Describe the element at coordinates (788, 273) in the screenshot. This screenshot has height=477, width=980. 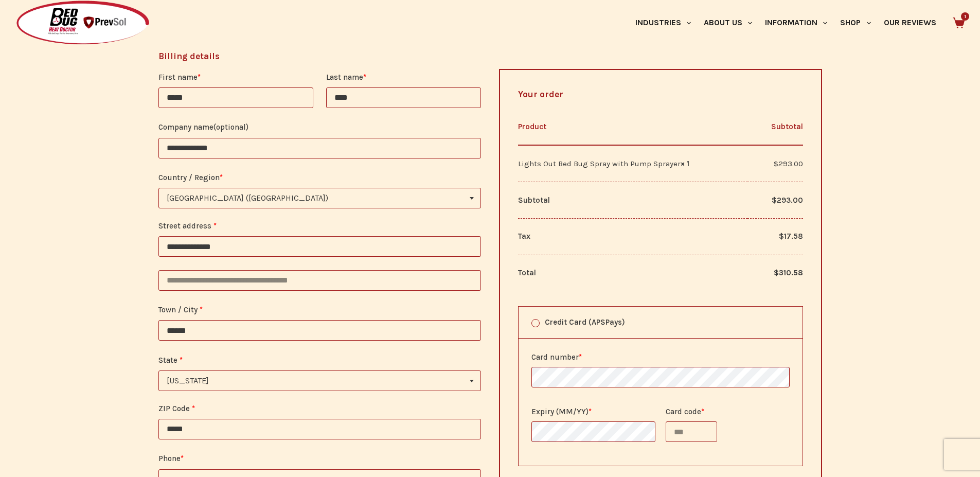
I see `bdi: 310.58` at that location.